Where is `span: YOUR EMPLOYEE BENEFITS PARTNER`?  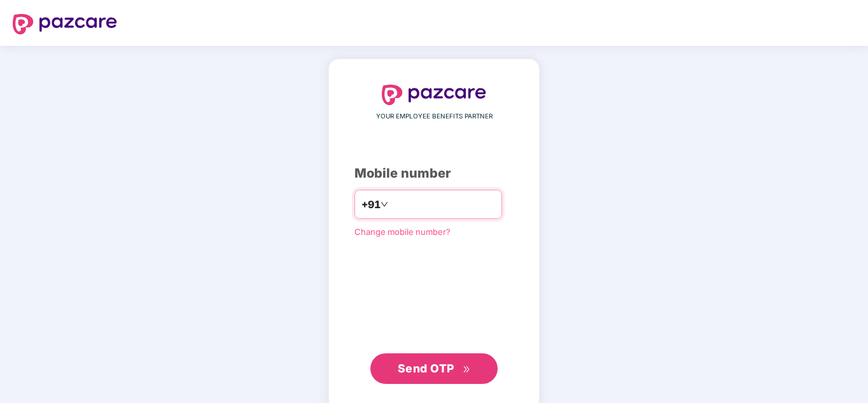
span: YOUR EMPLOYEE BENEFITS PARTNER is located at coordinates (434, 117).